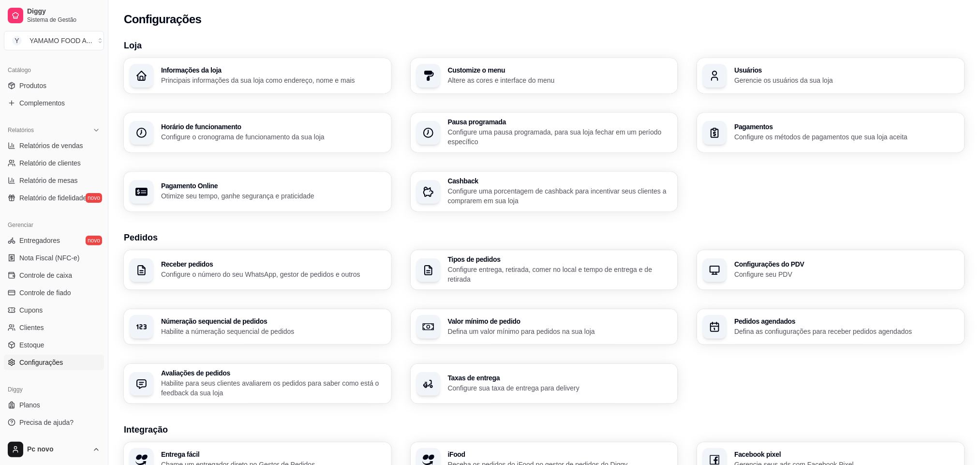  Describe the element at coordinates (40, 240) in the screenshot. I see `span: Entregadores` at that location.